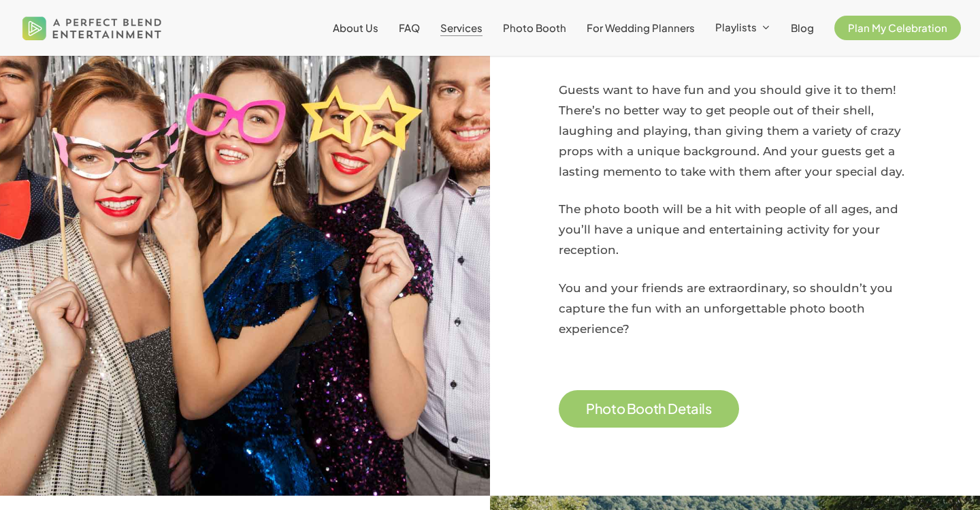 Image resolution: width=980 pixels, height=510 pixels. What do you see at coordinates (898, 27) in the screenshot?
I see `span: Plan My Celebration` at bounding box center [898, 27].